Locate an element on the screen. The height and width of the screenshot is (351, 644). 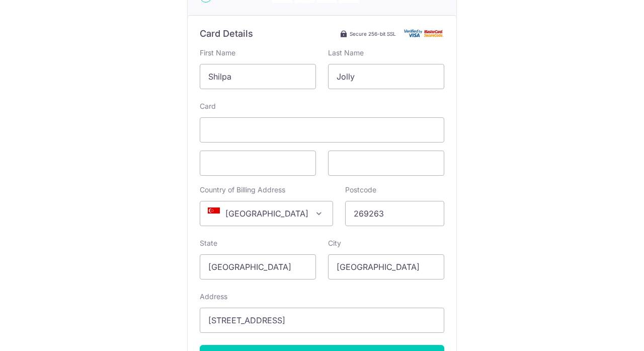
label: Last Name is located at coordinates (345, 53).